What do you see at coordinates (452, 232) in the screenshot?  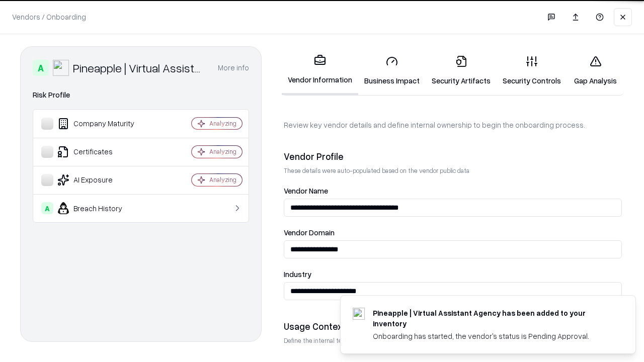 I see `label: Vendor Domain` at bounding box center [452, 232].